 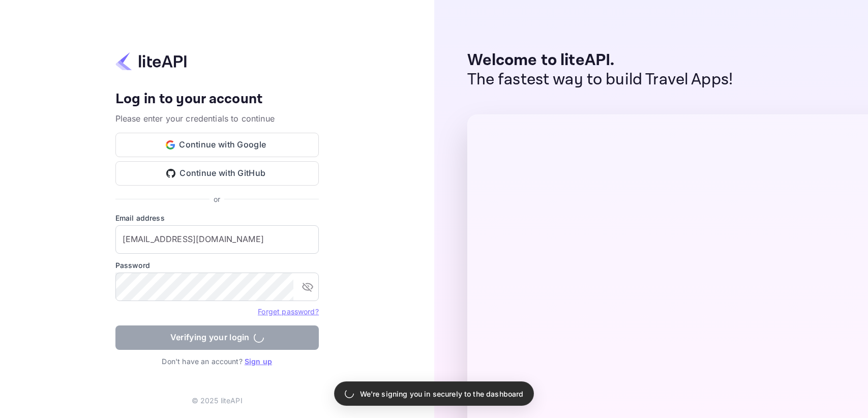 I want to click on button: toggle password visibility, so click(x=308, y=287).